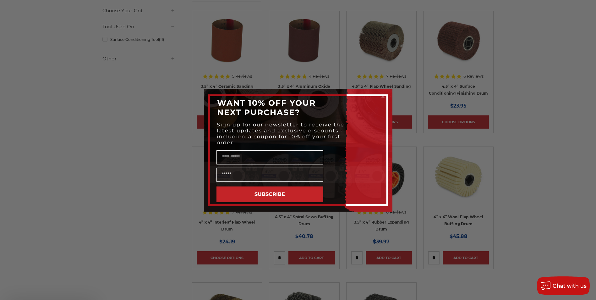 The height and width of the screenshot is (300, 596). What do you see at coordinates (563, 286) in the screenshot?
I see `button: Chat with us` at bounding box center [563, 286].